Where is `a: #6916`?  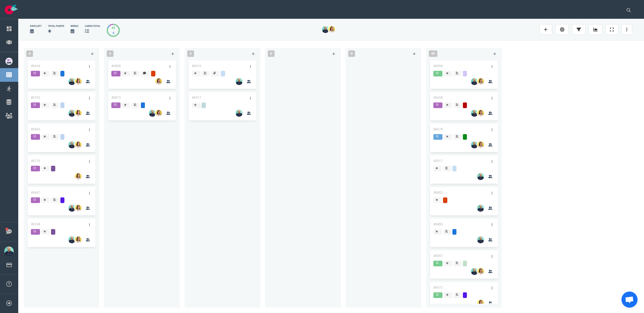
a: #6916 is located at coordinates (197, 66).